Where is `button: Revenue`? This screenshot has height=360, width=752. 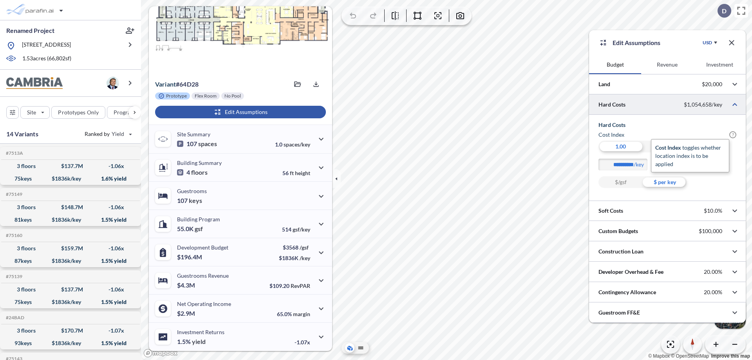
button: Revenue is located at coordinates (667, 65).